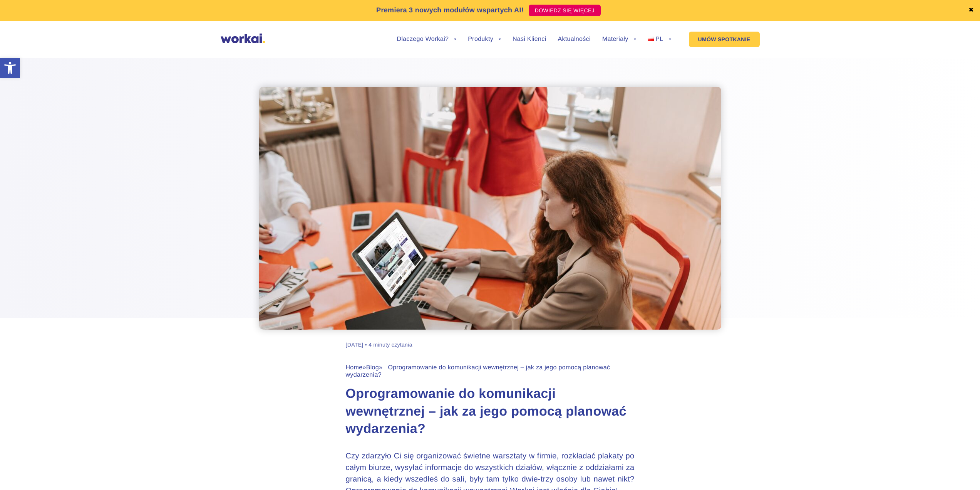  Describe the element at coordinates (490, 411) in the screenshot. I see `h1: Oprogramowanie do komunikacji wewnętrznej – jak za jego pomocą planować wydarzenia?` at that location.